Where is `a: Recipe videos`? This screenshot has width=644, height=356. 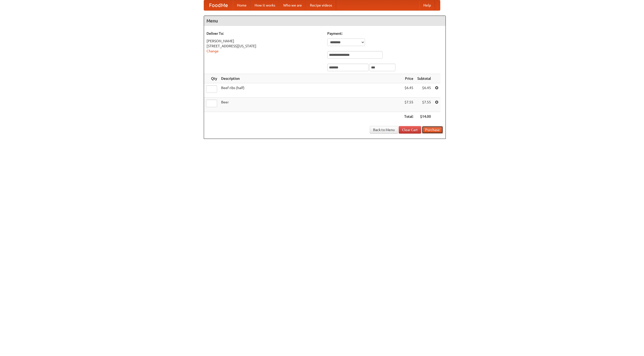
a: Recipe videos is located at coordinates (321, 5).